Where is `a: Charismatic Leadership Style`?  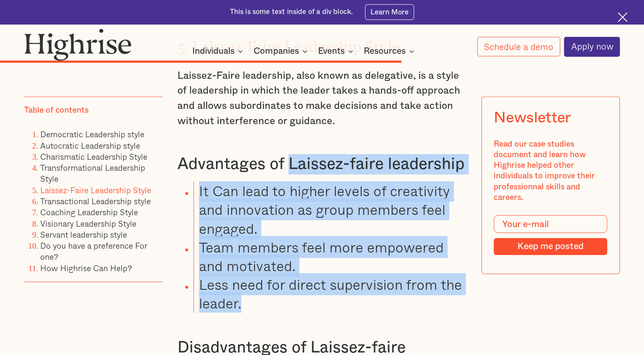
a: Charismatic Leadership Style is located at coordinates (94, 156).